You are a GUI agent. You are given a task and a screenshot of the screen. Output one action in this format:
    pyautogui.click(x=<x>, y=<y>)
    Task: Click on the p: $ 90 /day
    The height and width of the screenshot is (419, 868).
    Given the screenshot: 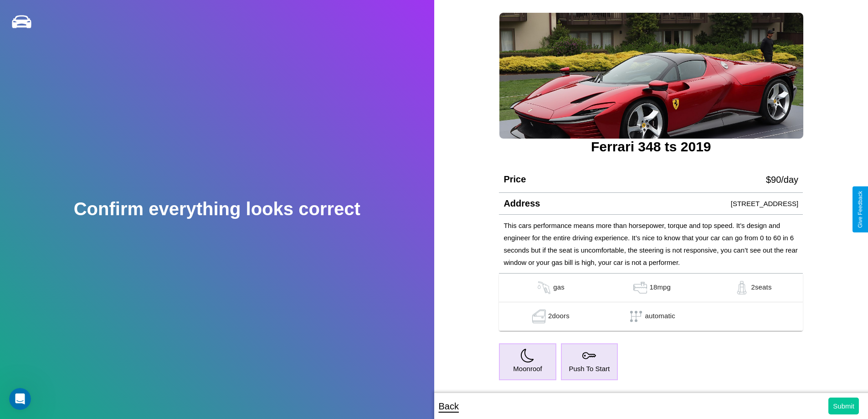 What is the action you would take?
    pyautogui.click(x=782, y=179)
    